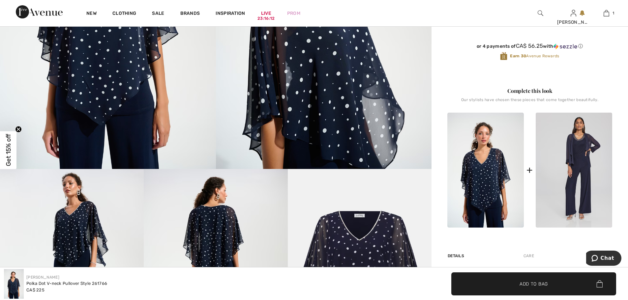  Describe the element at coordinates (230, 14) in the screenshot. I see `span: Inspiration` at that location.